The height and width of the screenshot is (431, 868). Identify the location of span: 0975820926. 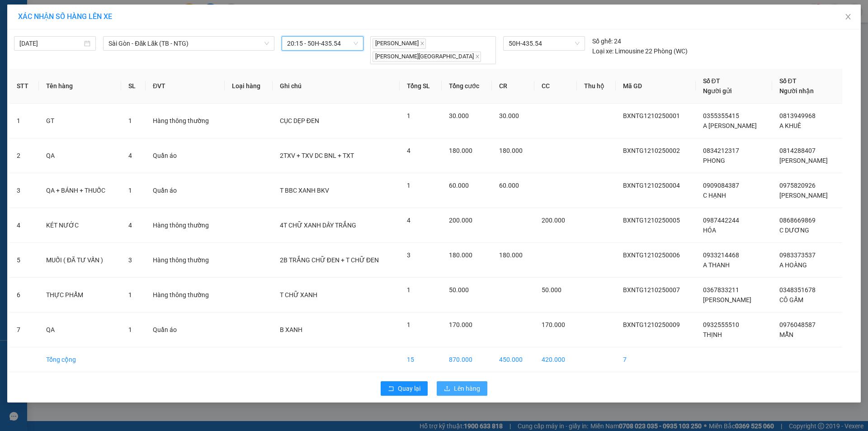
(798, 185).